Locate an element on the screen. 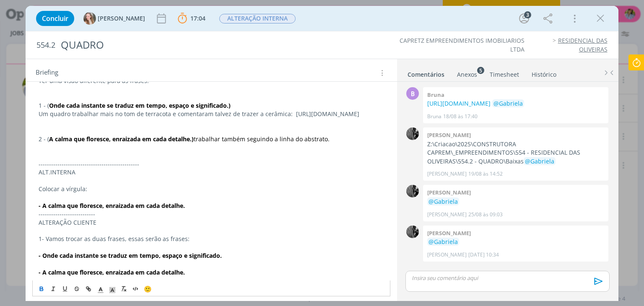 This screenshot has width=644, height=306. span: Briefing is located at coordinates (47, 73).